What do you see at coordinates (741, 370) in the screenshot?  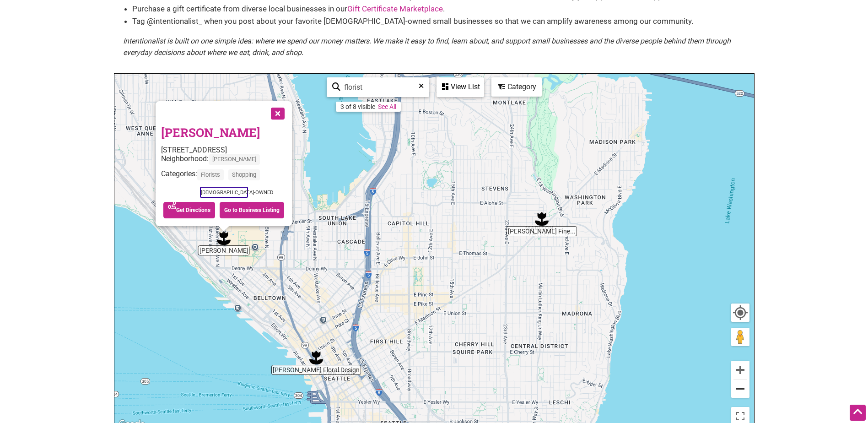 I see `button: Zoom in` at bounding box center [741, 370].